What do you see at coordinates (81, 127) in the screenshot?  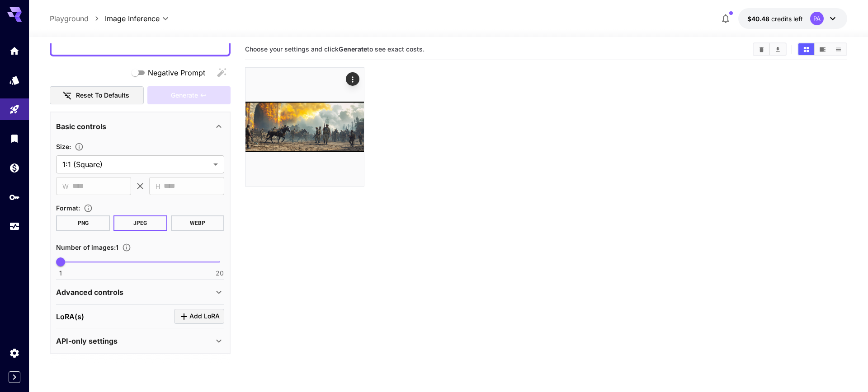 I see `p: Basic controls` at bounding box center [81, 127].